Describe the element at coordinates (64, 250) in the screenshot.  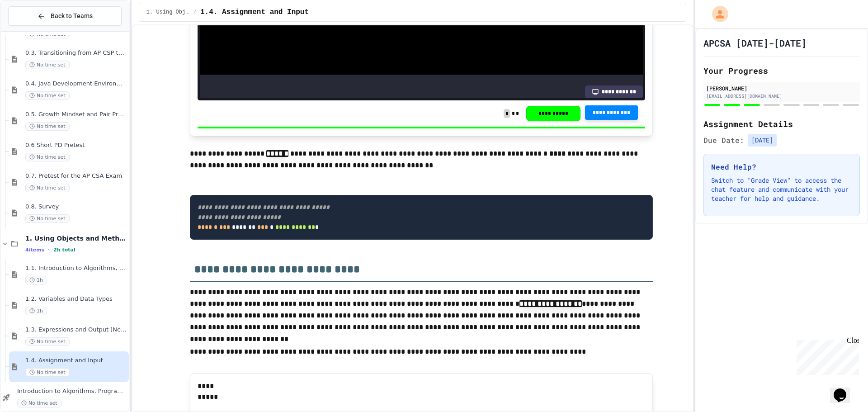
I see `span: 2h total` at that location.